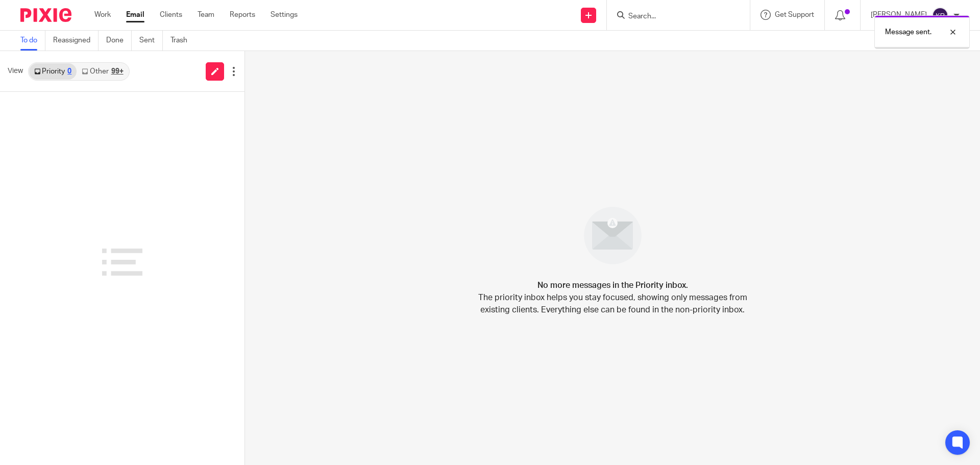 The width and height of the screenshot is (980, 465). I want to click on a: Email, so click(135, 15).